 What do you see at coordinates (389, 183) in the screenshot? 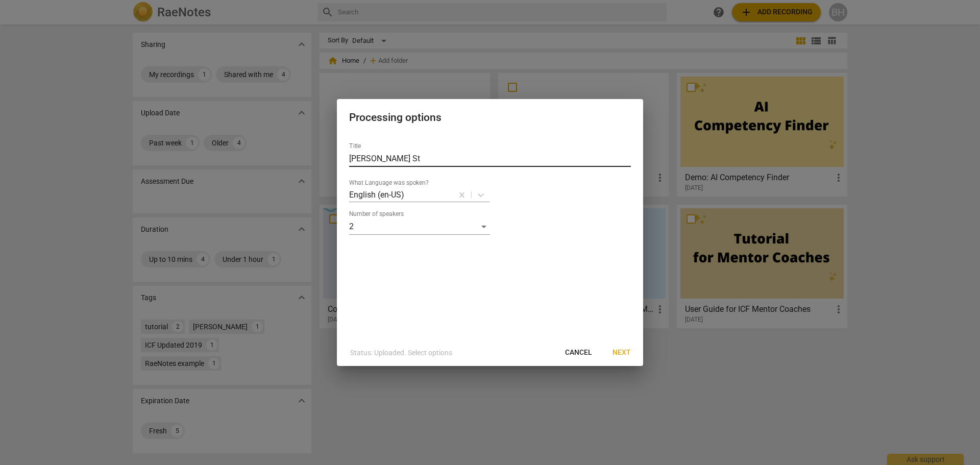
I see `label: What Language was spoken?` at bounding box center [389, 183].